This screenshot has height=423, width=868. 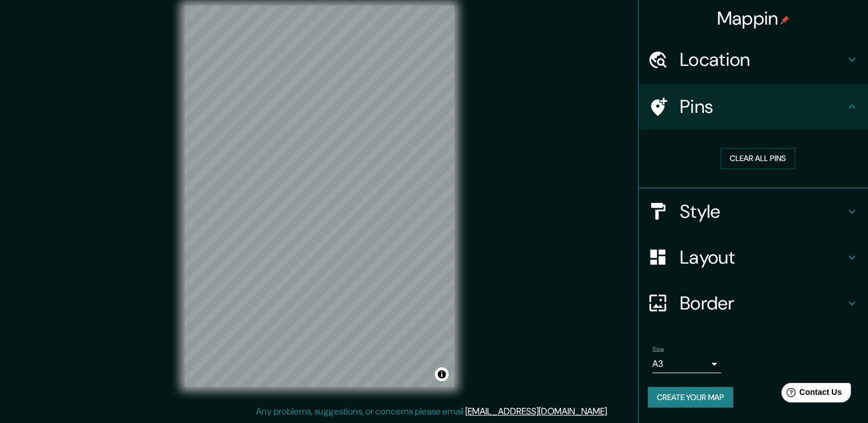 I want to click on span: Contact Us, so click(x=54, y=14).